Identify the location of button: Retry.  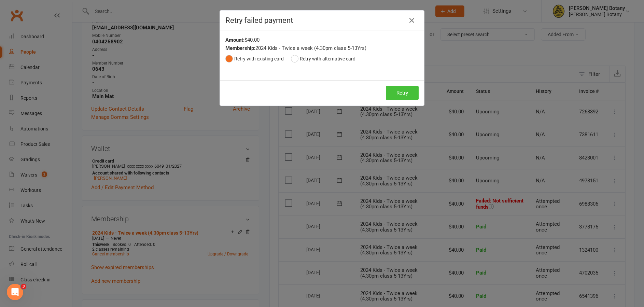
(402, 93).